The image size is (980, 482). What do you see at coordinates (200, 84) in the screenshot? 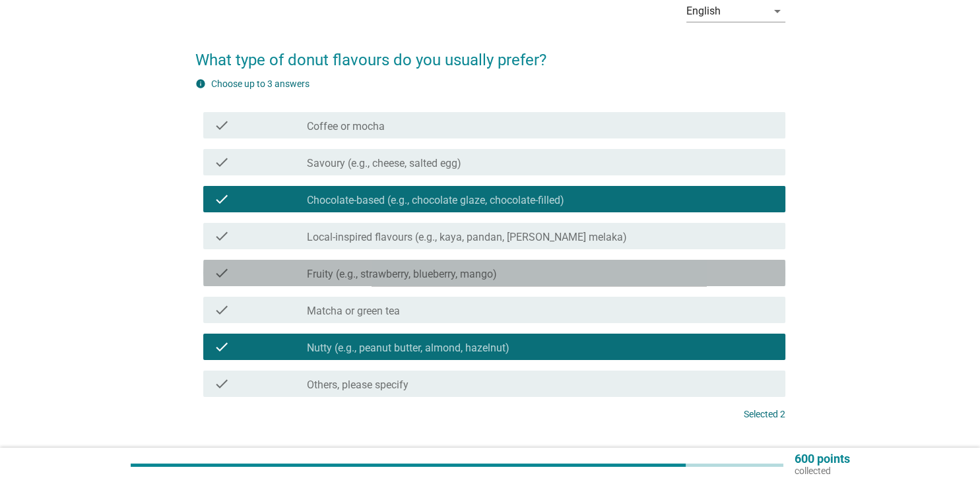
I see `i: info` at bounding box center [200, 84].